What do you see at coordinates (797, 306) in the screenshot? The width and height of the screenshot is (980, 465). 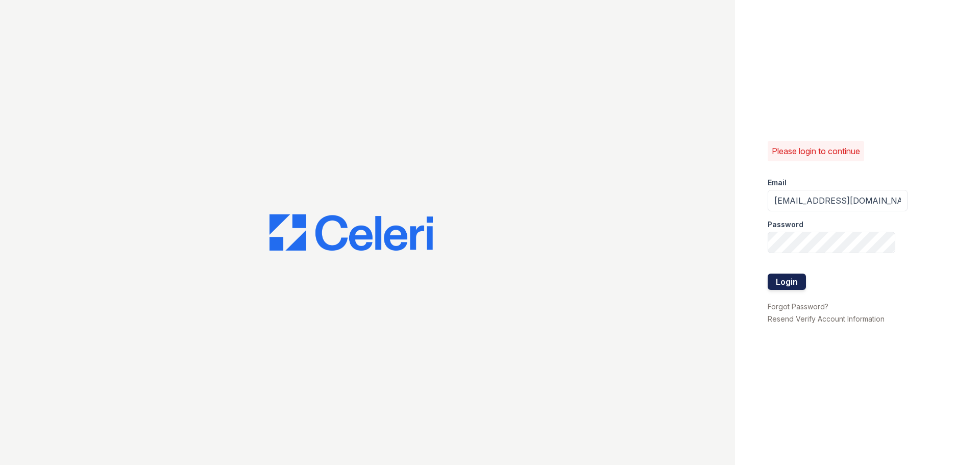 I see `a: Forgot Password?` at bounding box center [797, 306].